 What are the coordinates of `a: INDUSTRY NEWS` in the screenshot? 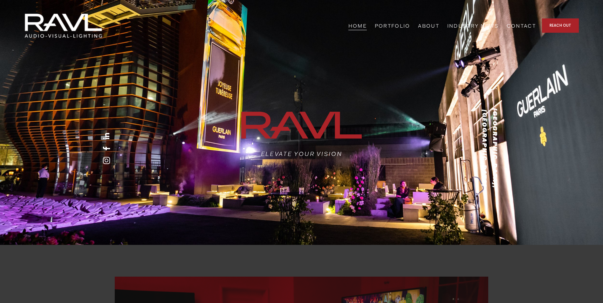 It's located at (473, 25).